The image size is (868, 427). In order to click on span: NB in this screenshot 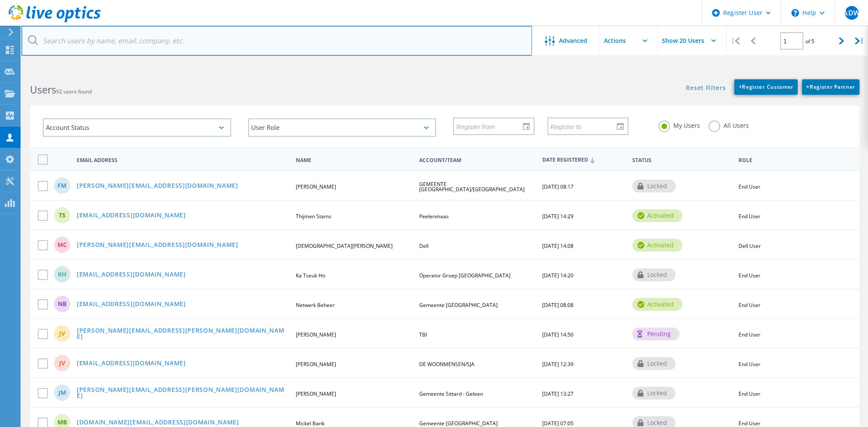, I will do `click(62, 304)`.